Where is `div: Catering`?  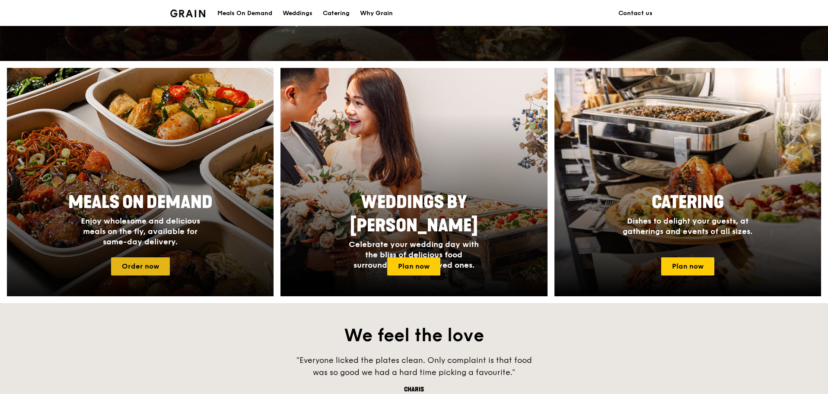 div: Catering is located at coordinates (336, 13).